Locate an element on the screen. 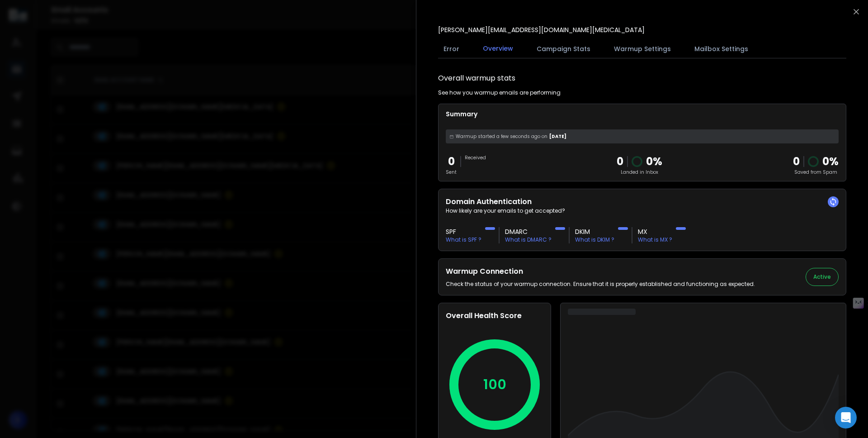 This screenshot has width=868, height=438. button: Warmup Settings is located at coordinates (643, 49).